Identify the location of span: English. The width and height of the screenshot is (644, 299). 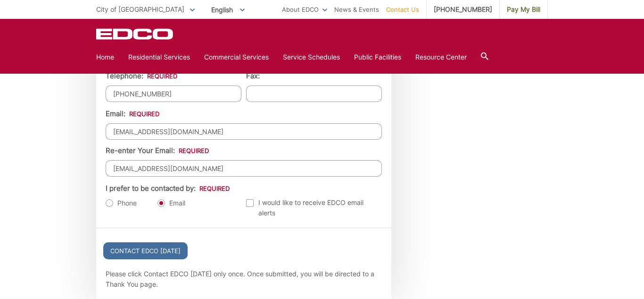
(228, 9).